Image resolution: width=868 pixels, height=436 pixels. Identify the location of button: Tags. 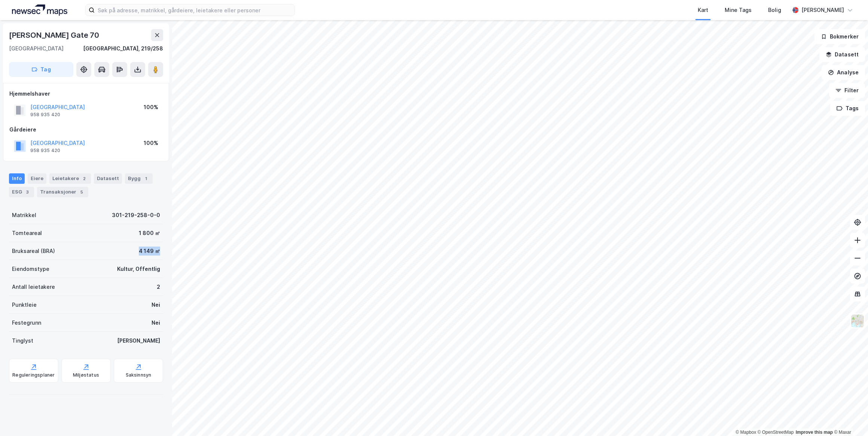
(848, 108).